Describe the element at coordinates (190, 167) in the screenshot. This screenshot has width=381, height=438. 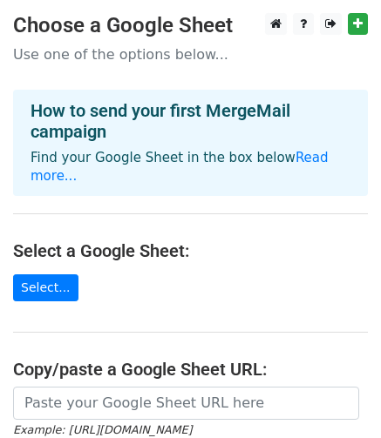
I see `p: Find your Google Sheet in the box below` at that location.